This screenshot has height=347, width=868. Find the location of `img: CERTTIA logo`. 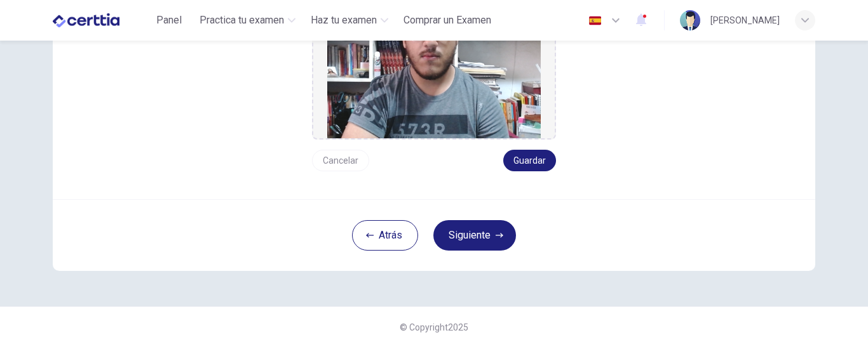

img: CERTTIA logo is located at coordinates (85, 21).